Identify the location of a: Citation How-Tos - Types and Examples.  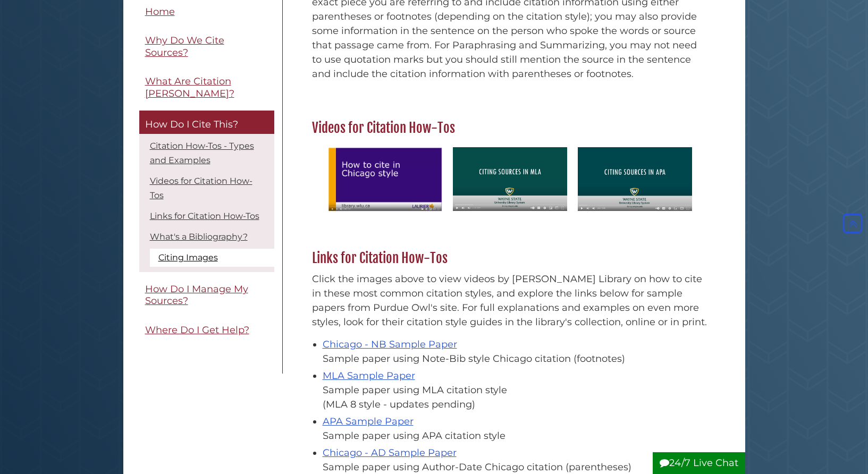
(202, 153).